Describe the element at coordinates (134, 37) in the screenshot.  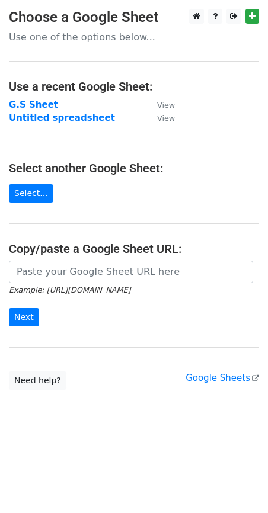
I see `p: Use one of the options below...` at that location.